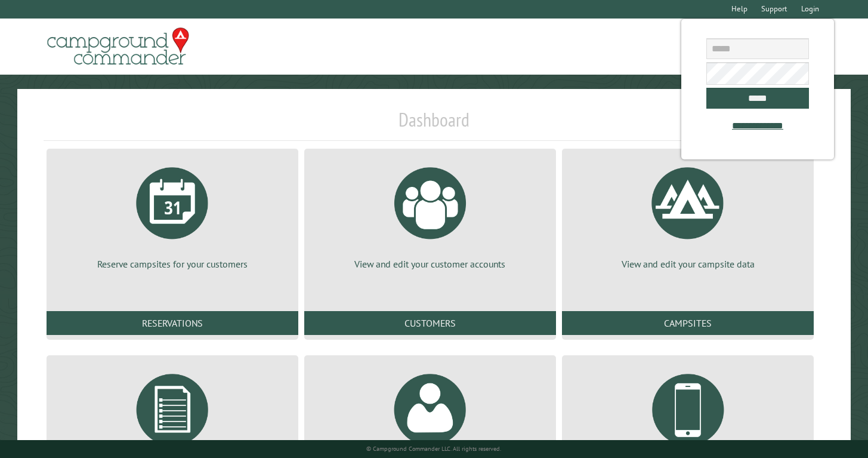  Describe the element at coordinates (173, 323) in the screenshot. I see `a: Reservations` at that location.